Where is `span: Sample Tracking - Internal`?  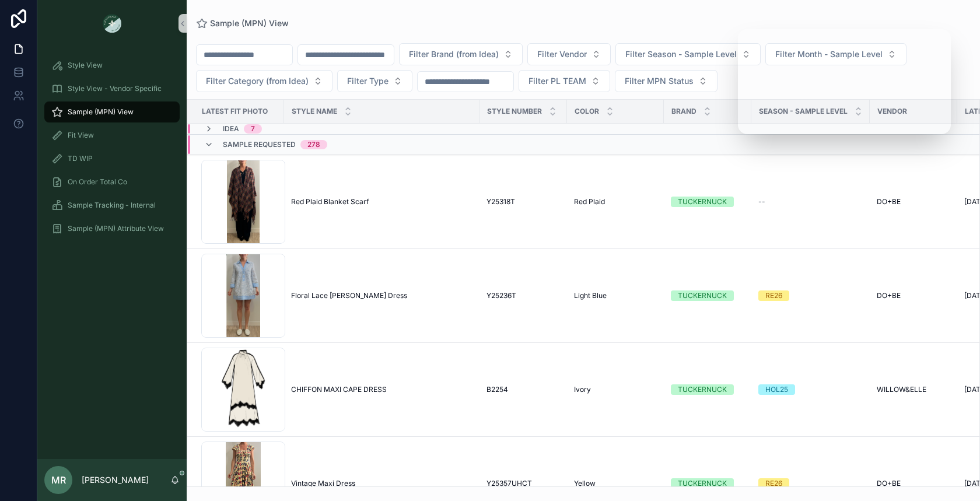
span: Sample Tracking - Internal is located at coordinates (111, 205).